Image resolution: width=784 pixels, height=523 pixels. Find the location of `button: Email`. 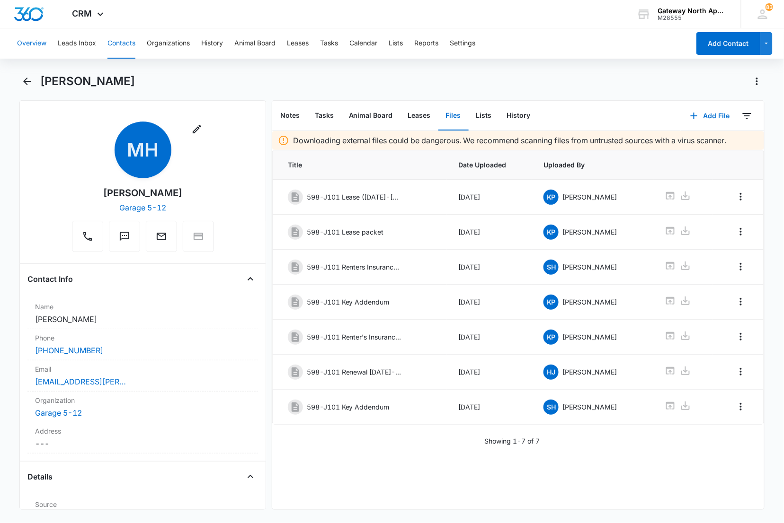

button: Email is located at coordinates (161, 237).